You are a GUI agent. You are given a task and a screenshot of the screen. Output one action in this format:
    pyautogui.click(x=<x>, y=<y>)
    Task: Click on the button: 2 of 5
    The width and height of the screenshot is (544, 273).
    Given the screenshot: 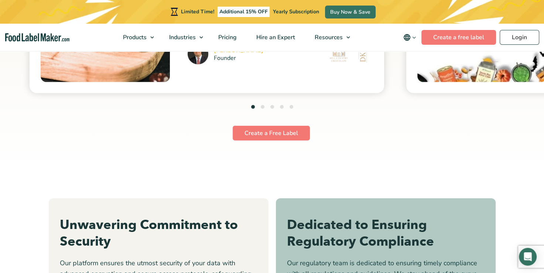 What is the action you would take?
    pyautogui.click(x=263, y=107)
    